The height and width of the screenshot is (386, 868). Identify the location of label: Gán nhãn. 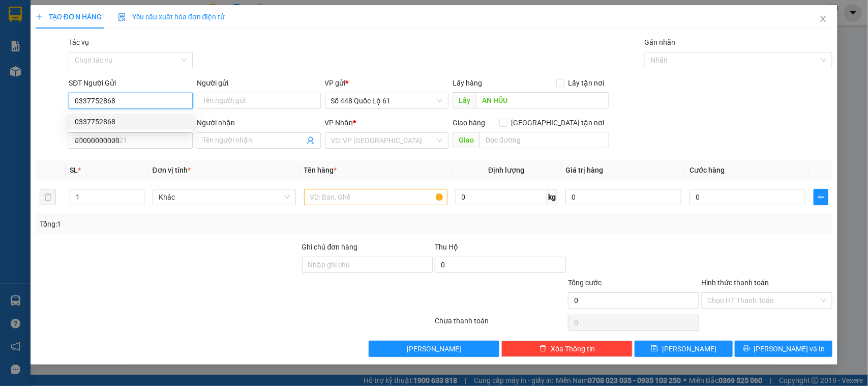
(660, 42).